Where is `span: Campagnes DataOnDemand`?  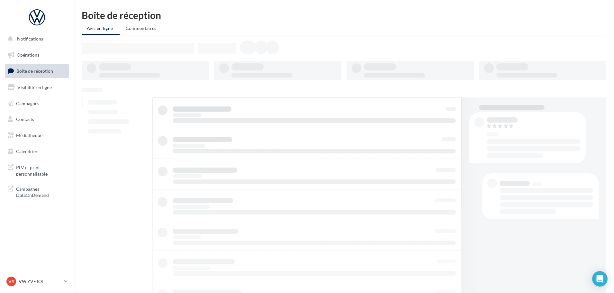 span: Campagnes DataOnDemand is located at coordinates (41, 191).